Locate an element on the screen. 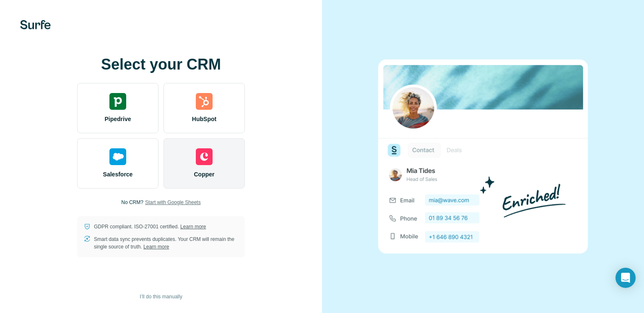  div: Open Intercom Messenger is located at coordinates (626, 278).